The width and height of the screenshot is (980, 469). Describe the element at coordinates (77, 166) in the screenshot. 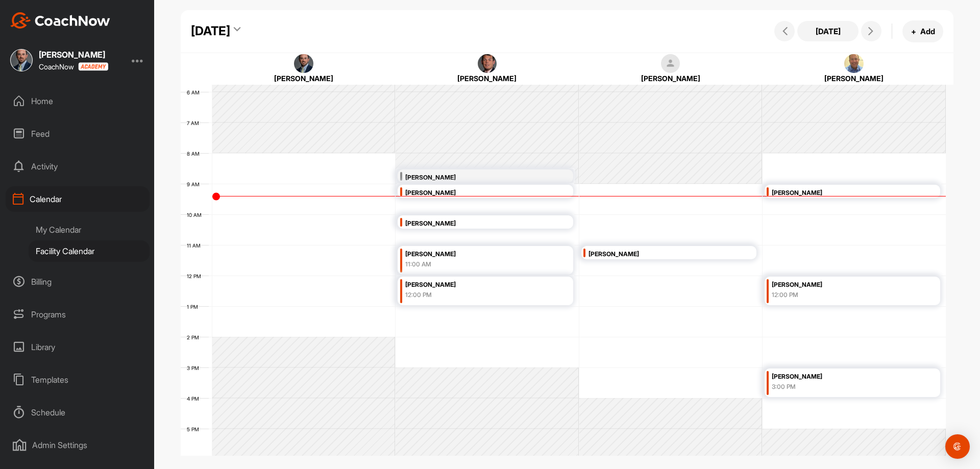

I see `div: Activity` at that location.